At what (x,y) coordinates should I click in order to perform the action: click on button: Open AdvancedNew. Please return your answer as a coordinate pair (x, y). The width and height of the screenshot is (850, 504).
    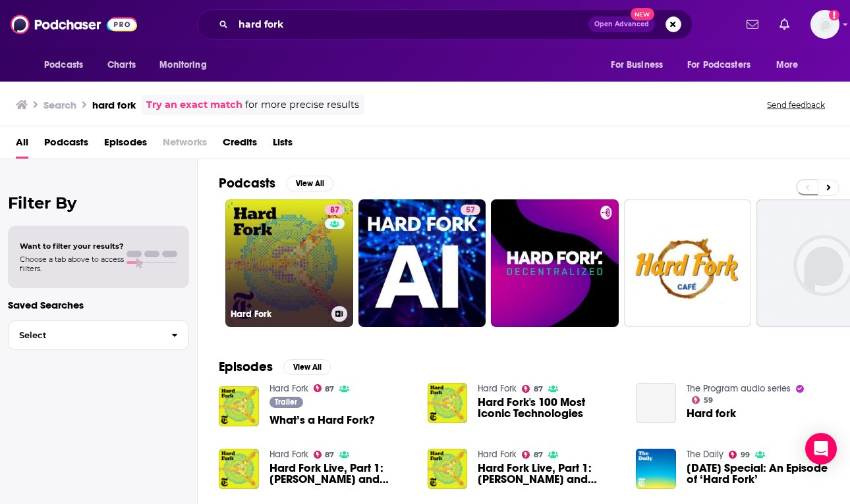
    Looking at the image, I should click on (621, 25).